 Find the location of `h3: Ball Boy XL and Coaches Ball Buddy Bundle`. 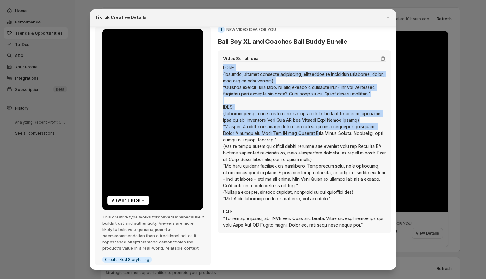

h3: Ball Boy XL and Coaches Ball Buddy Bundle is located at coordinates (305, 42).